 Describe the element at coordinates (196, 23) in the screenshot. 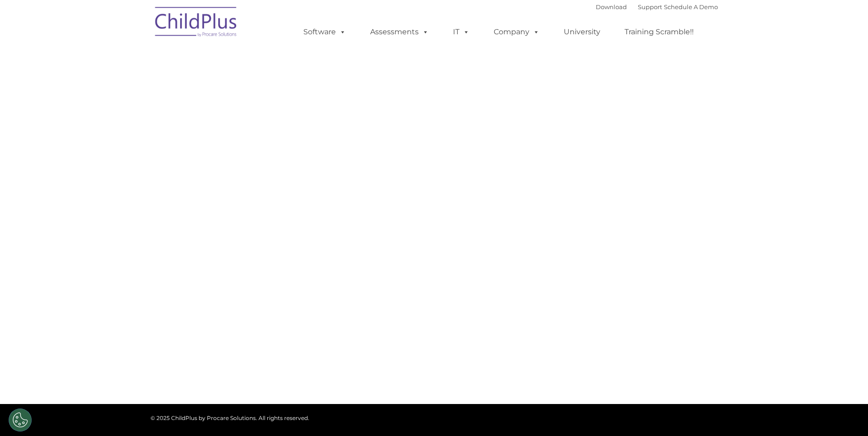

I see `img: ChildPlus by Procare Solutions` at that location.